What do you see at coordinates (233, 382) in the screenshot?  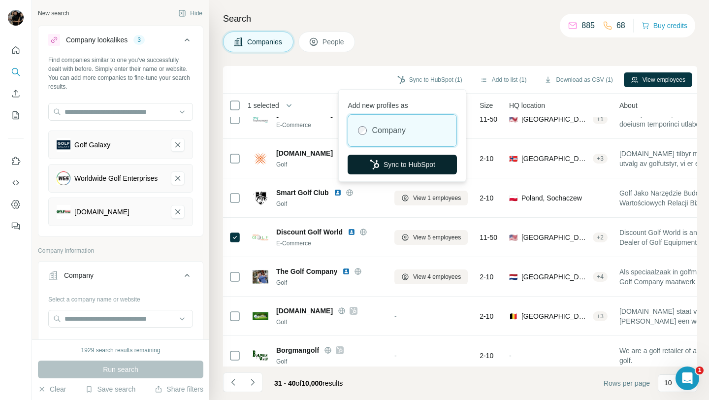 I see `button: Navigate to previous page` at bounding box center [233, 382].